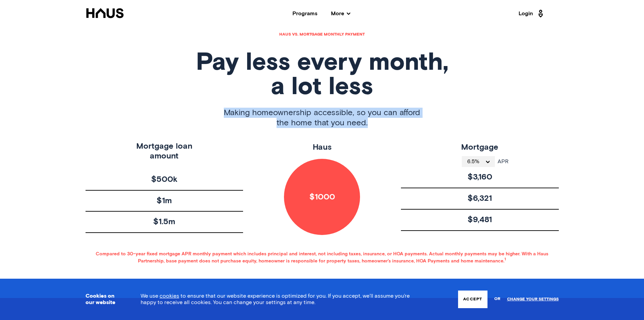 Image resolution: width=644 pixels, height=320 pixels. I want to click on a: Login, so click(532, 14).